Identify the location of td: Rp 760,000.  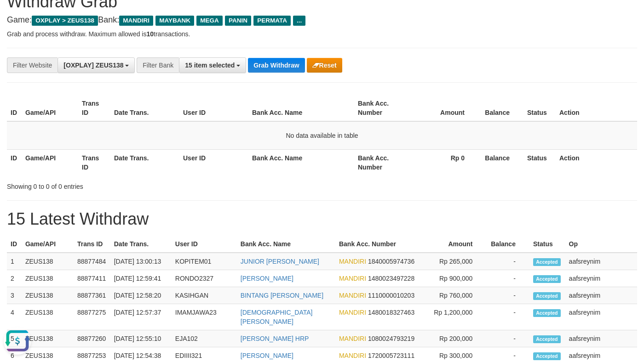
(455, 295).